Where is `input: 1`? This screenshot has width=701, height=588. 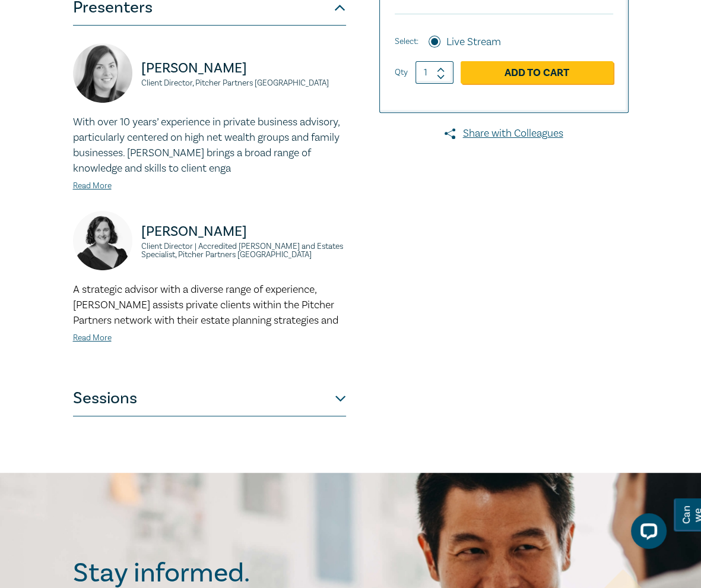
input: 1 is located at coordinates (435, 72).